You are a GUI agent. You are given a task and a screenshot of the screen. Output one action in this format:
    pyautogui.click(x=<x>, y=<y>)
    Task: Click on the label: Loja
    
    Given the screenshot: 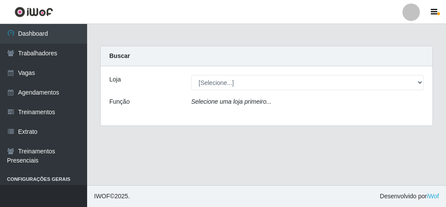 What is the action you would take?
    pyautogui.click(x=115, y=79)
    